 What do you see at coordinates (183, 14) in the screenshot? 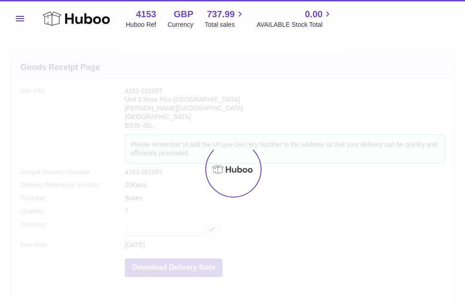
I see `strong: GBP` at bounding box center [183, 14].